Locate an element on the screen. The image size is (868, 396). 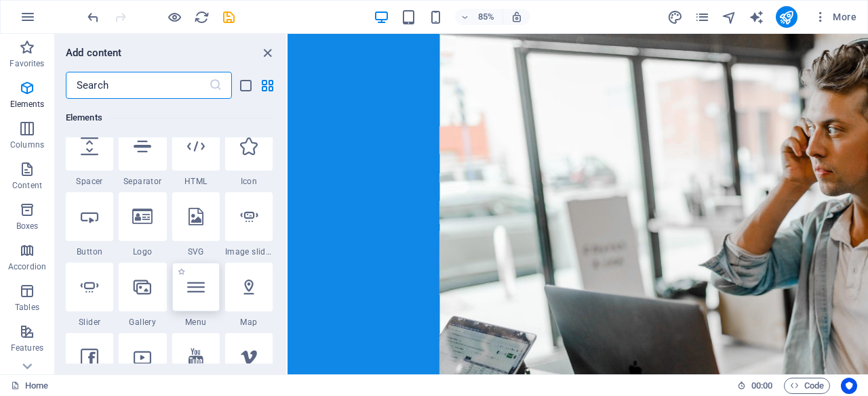
span: Code is located at coordinates (807, 386).